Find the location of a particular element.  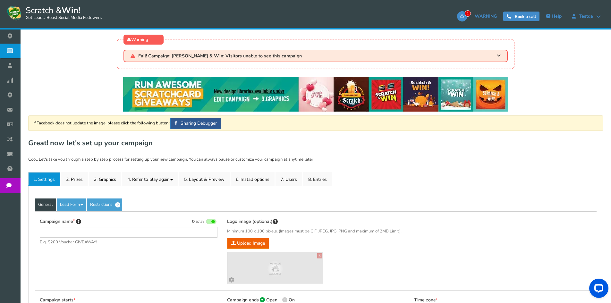

a: Scratch &Win! Get Leads, Boost Social Media Followers is located at coordinates (54, 13).